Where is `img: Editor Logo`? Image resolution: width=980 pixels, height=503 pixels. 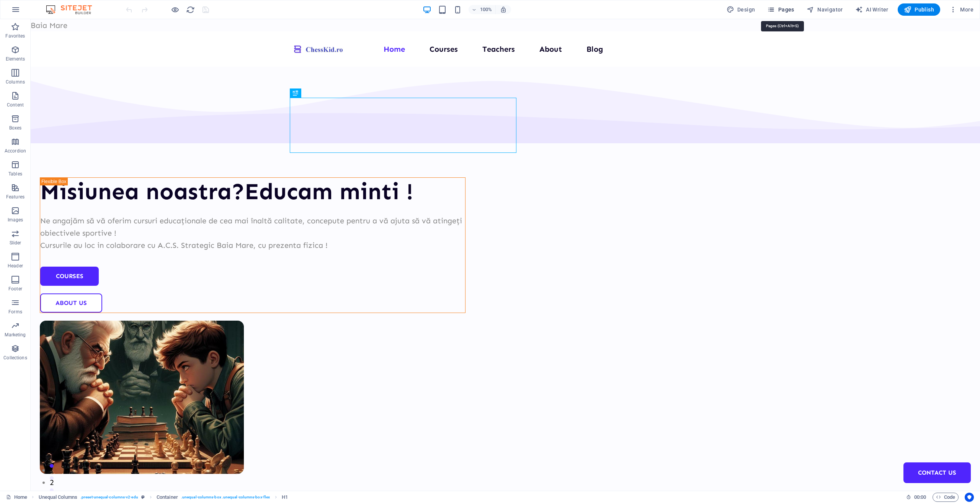
img: Editor Logo is located at coordinates (73, 9).